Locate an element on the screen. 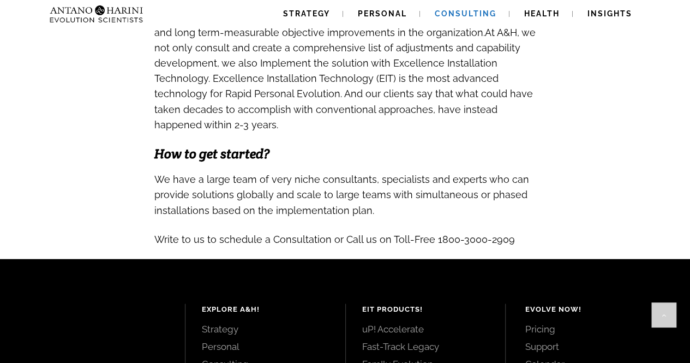  a: Pricing is located at coordinates (595, 329).